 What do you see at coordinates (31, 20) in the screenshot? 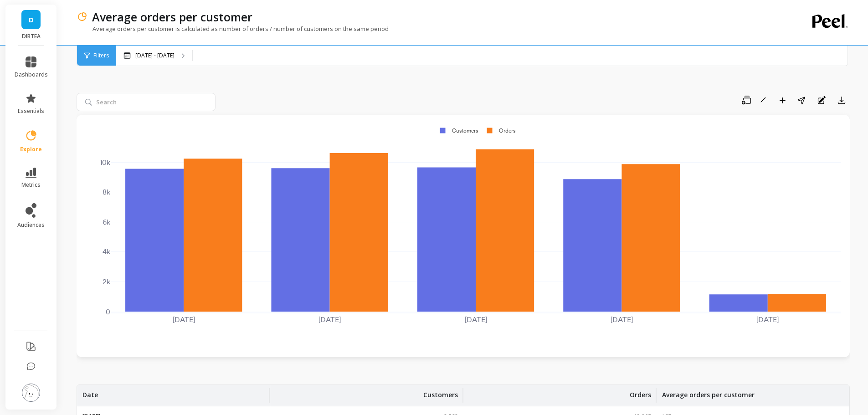
I see `span: D` at bounding box center [31, 20].